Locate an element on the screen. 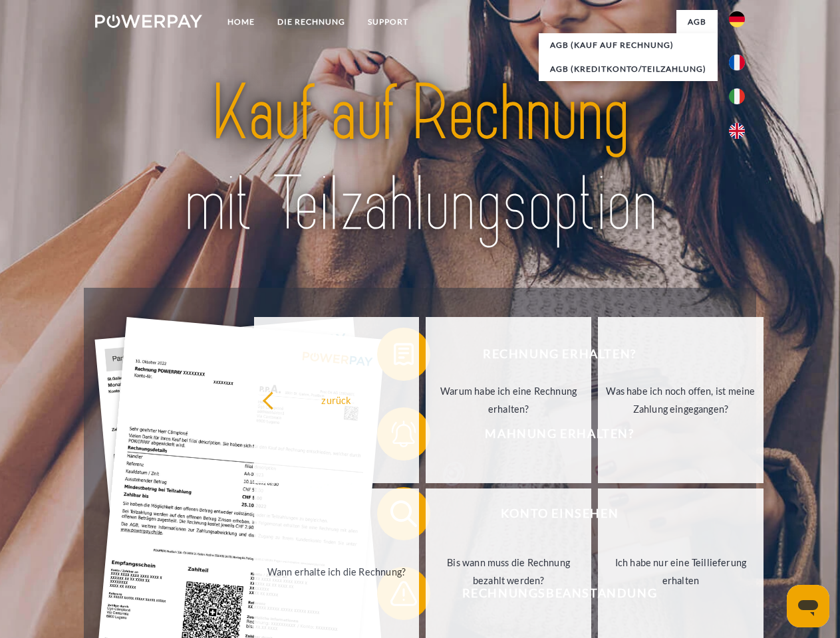 The height and width of the screenshot is (638, 840). img: en is located at coordinates (737, 131).